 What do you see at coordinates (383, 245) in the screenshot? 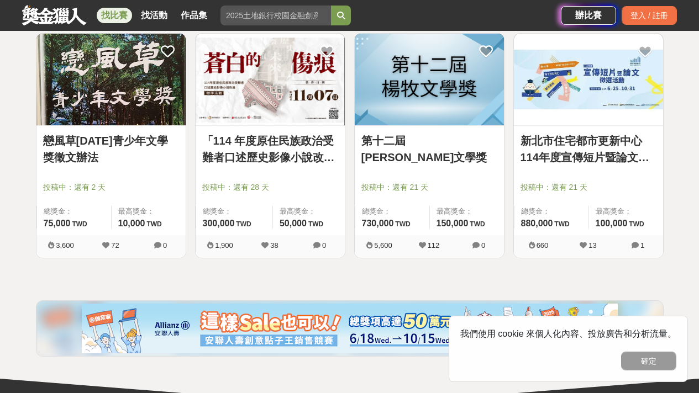
I see `span: 5,600` at bounding box center [383, 245].